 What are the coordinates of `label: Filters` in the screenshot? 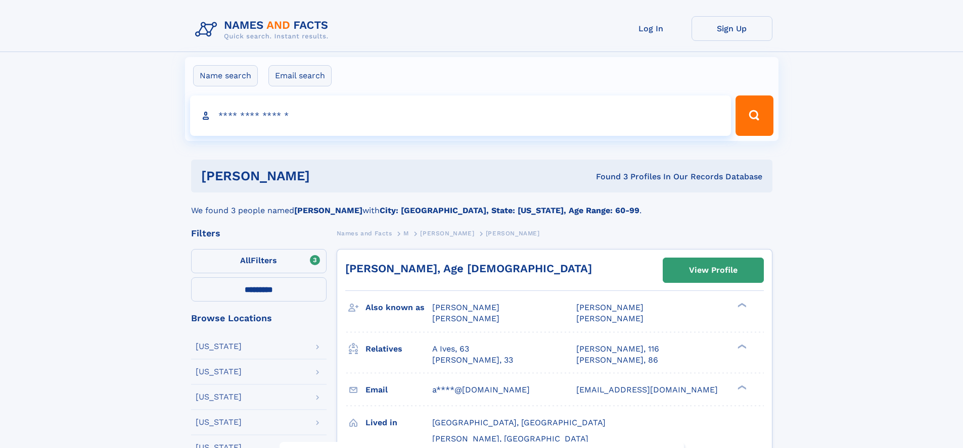 It's located at (259, 261).